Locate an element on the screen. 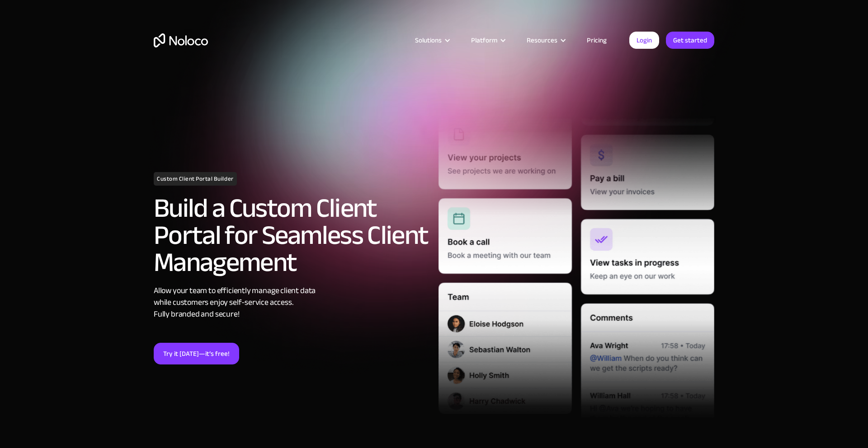  h1: Custom Client Portal Builder is located at coordinates (195, 179).